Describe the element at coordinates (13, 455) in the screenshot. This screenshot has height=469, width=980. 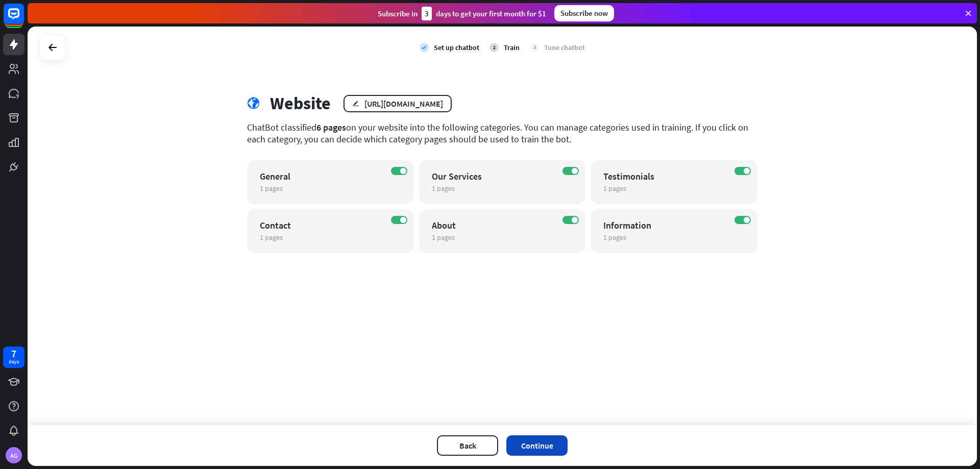
I see `div: AG` at that location.